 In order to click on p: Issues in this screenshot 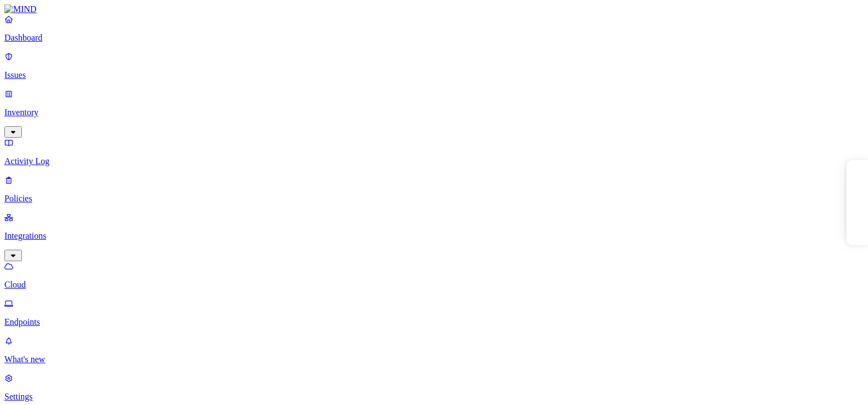, I will do `click(434, 75)`.